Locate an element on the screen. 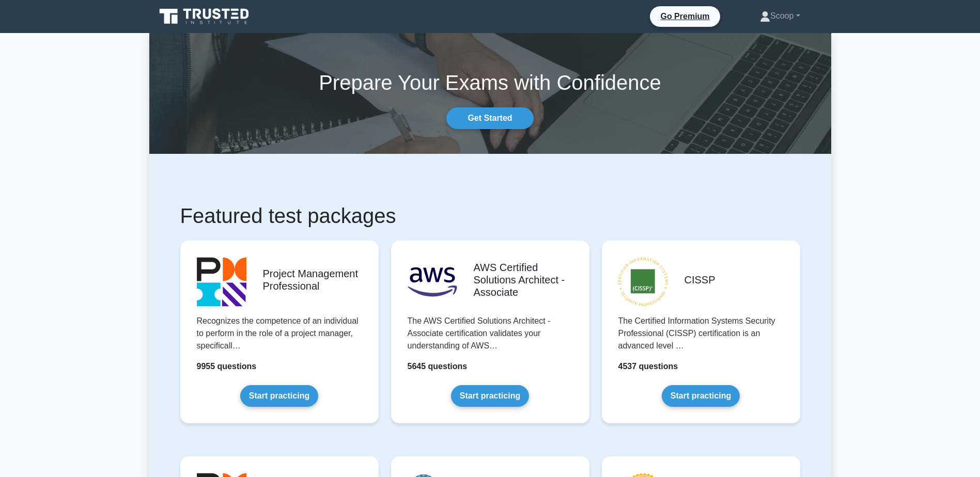  a: Scoop is located at coordinates (780, 16).